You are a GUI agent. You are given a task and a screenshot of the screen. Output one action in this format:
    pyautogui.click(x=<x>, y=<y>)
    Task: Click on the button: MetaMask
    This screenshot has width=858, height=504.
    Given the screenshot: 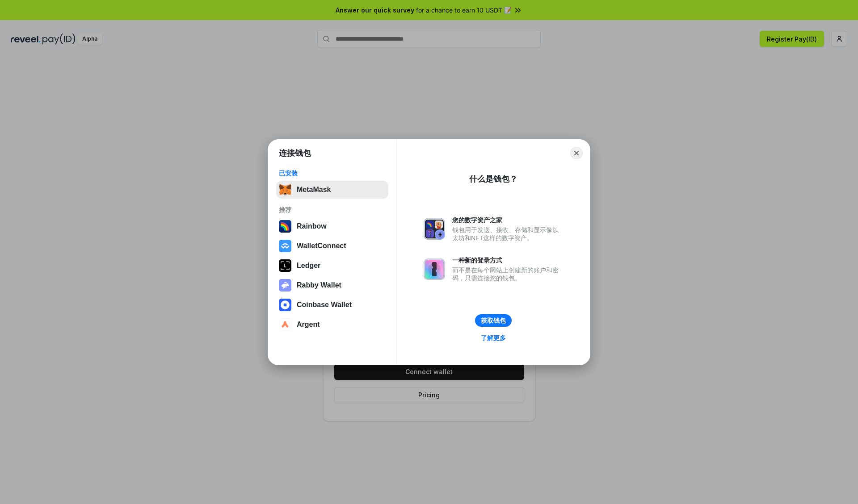 What is the action you would take?
    pyautogui.click(x=332, y=190)
    